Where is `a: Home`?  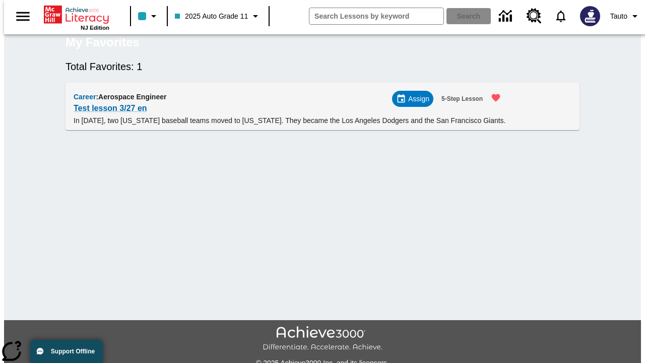 a: Home is located at coordinates (77, 15).